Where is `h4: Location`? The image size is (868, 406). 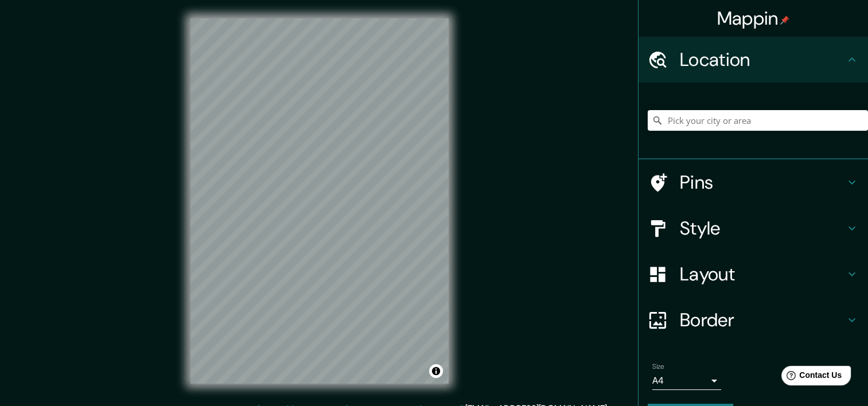
h4: Location is located at coordinates (763, 59).